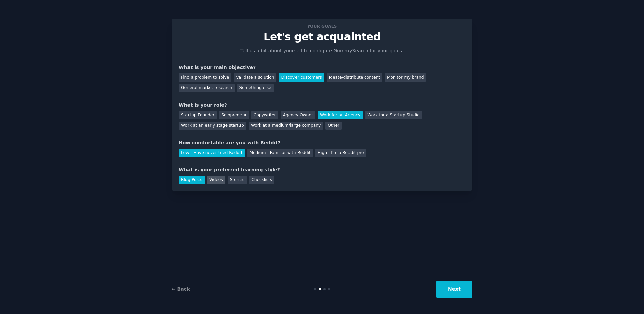  What do you see at coordinates (322, 143) in the screenshot?
I see `div: How comfortable are you with Reddit?` at bounding box center [322, 143].